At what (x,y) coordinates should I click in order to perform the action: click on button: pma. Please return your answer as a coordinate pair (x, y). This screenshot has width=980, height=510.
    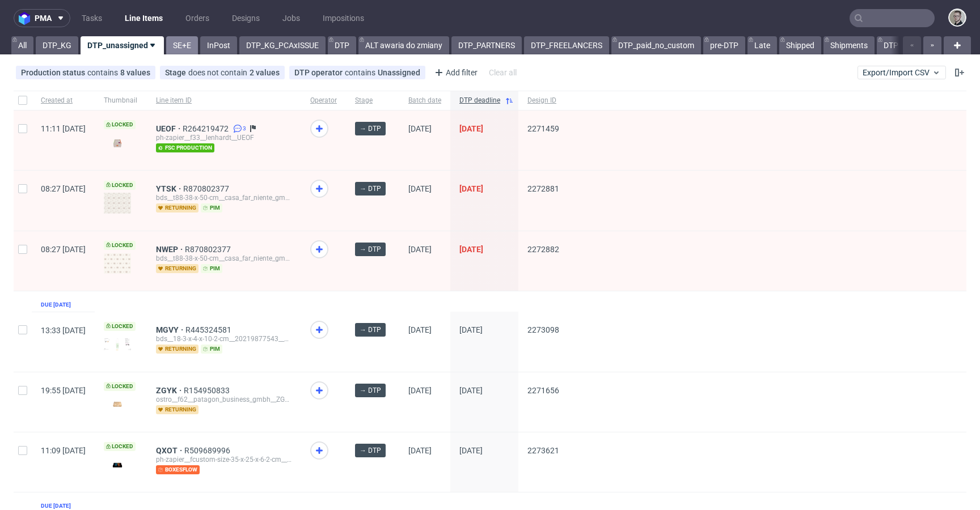
    Looking at the image, I should click on (42, 18).